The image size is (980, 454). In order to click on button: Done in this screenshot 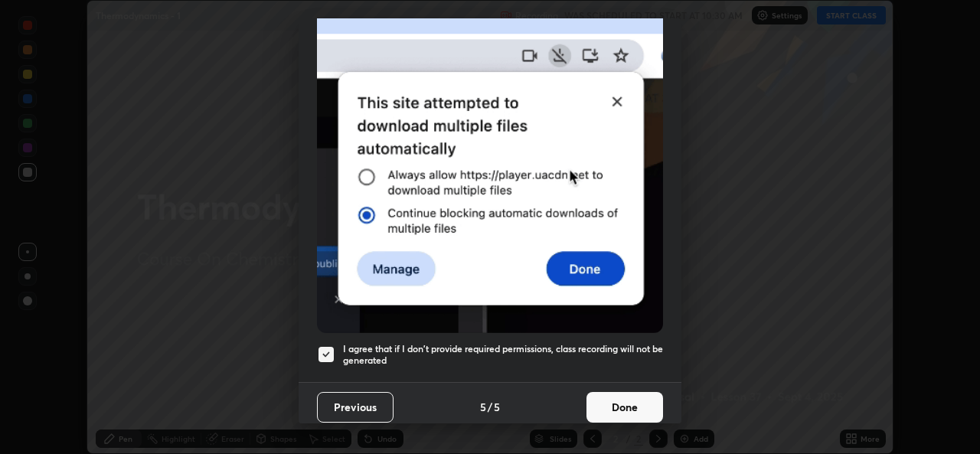, I will do `click(625, 408)`.